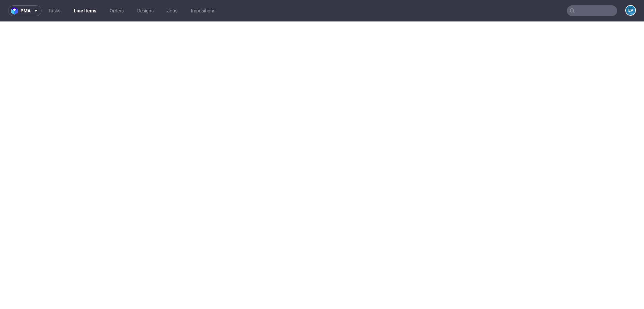 This screenshot has width=644, height=309. I want to click on a: Jobs, so click(172, 11).